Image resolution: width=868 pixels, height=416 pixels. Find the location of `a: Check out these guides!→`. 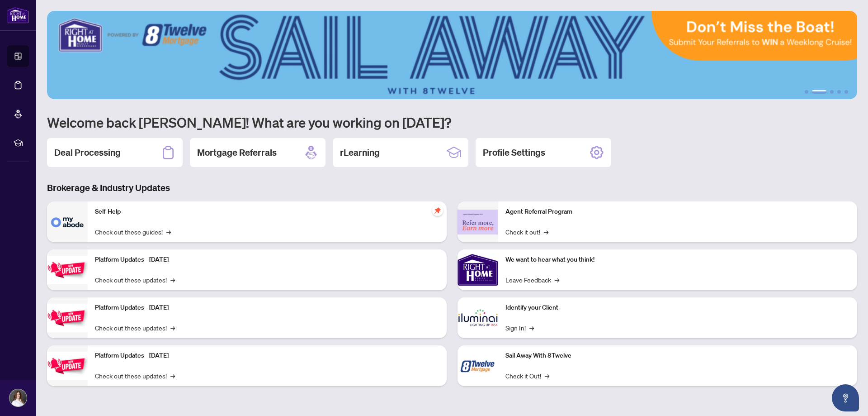

a: Check out these guides!→ is located at coordinates (133, 232).